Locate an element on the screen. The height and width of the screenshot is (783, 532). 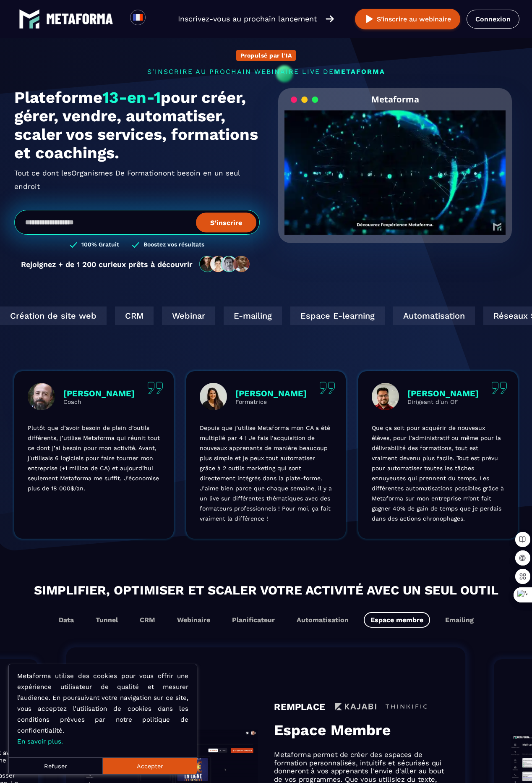
button: CRM is located at coordinates (147, 620).